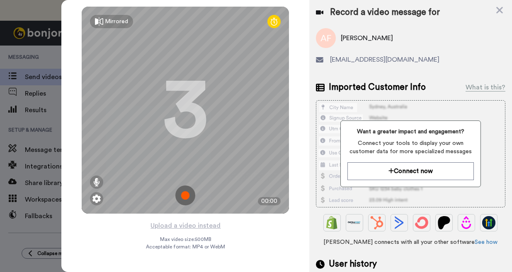 Image resolution: width=512 pixels, height=272 pixels. Describe the element at coordinates (354, 223) in the screenshot. I see `img: Ontraport` at that location.